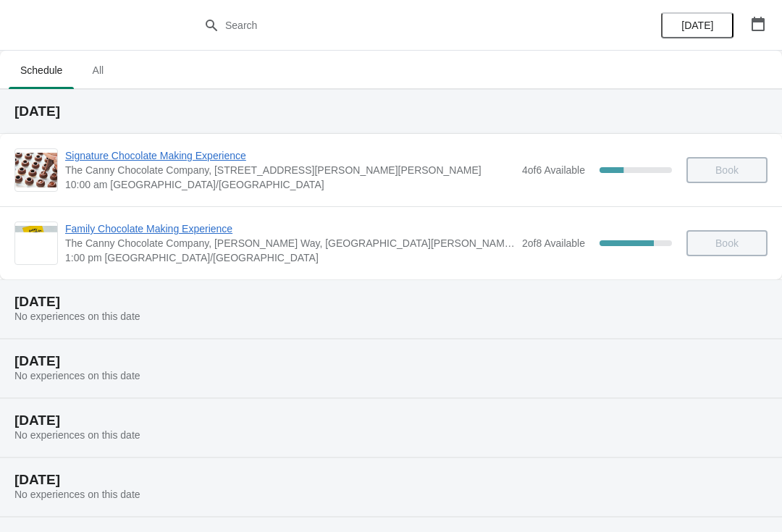 This screenshot has width=782, height=532. Describe the element at coordinates (36, 244) in the screenshot. I see `img: Family Chocolate Making Experience | The Canny Chocolate Company, Henry Robson Way, South Shields...` at that location.